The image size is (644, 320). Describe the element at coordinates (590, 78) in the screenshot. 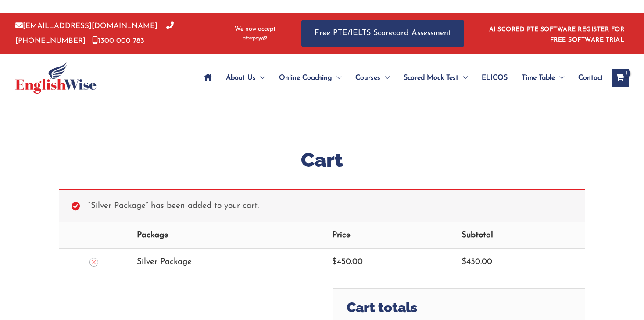

I see `span: Contact` at that location.